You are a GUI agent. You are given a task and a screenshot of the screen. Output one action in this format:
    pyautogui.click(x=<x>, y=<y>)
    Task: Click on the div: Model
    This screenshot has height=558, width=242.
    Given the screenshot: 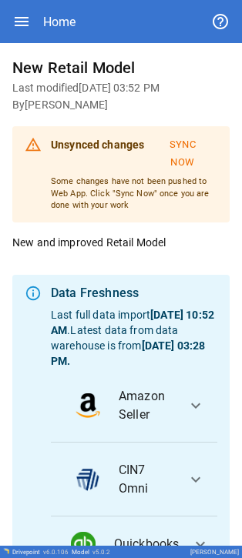 What is the action you would take?
    pyautogui.click(x=91, y=552)
    